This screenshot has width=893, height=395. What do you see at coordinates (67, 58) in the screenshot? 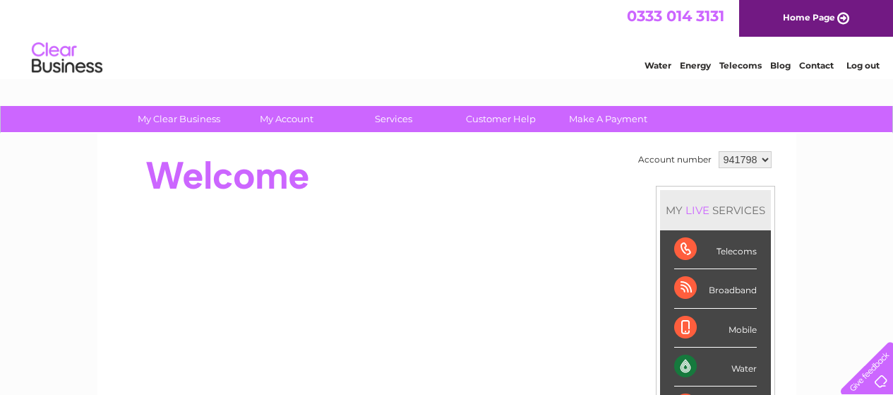
I see `img: logo.png` at bounding box center [67, 58].